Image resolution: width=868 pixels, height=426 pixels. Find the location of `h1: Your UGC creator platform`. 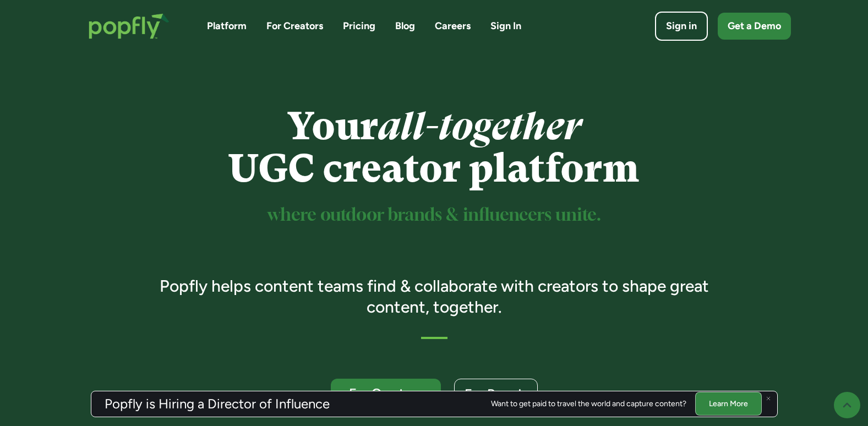

h1: Your UGC creator platform is located at coordinates (434, 147).